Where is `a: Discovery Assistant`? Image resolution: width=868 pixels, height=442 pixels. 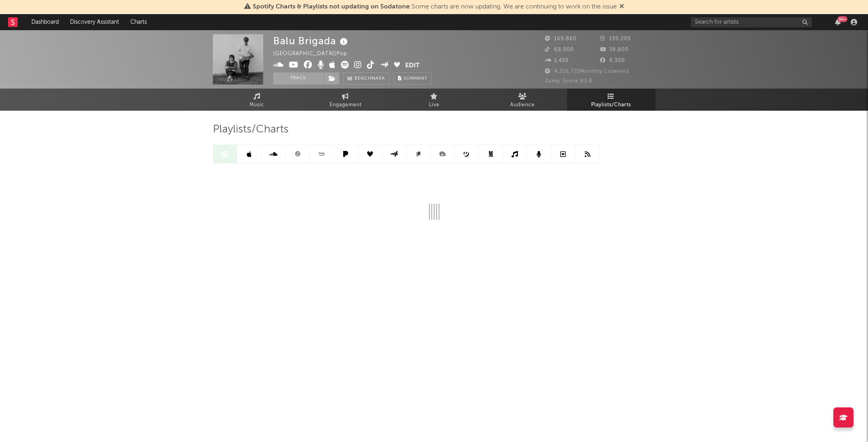
a: Discovery Assistant is located at coordinates (95, 22).